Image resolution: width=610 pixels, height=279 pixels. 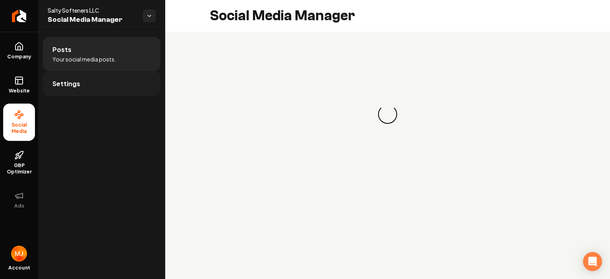 I want to click on span: GBP Optimizer, so click(x=19, y=169).